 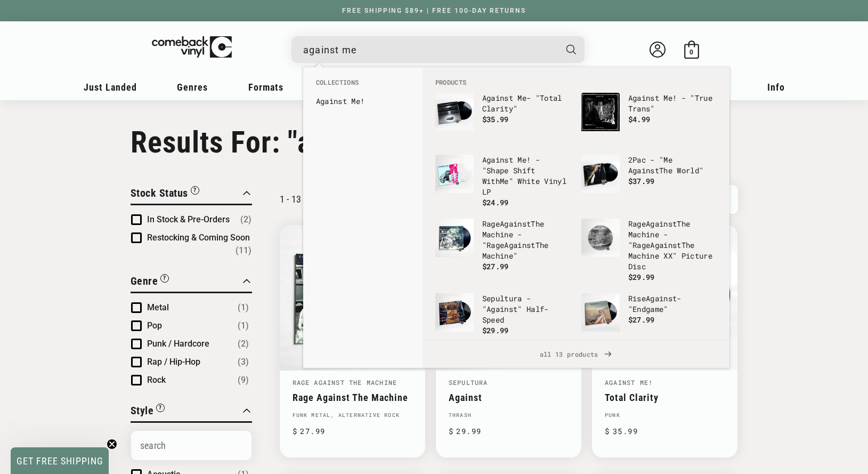 What do you see at coordinates (454, 238) in the screenshot?
I see `img: Rage Against The Machine - "Rage Against The Machine"` at bounding box center [454, 238].